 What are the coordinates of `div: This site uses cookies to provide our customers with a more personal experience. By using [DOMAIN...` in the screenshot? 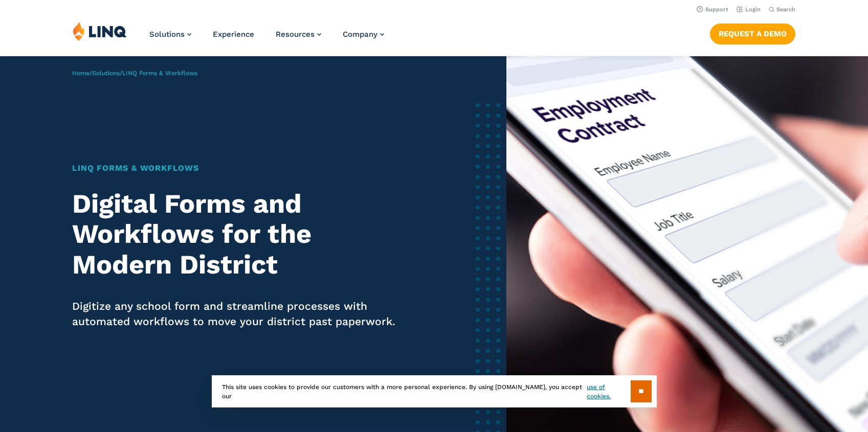 It's located at (434, 391).